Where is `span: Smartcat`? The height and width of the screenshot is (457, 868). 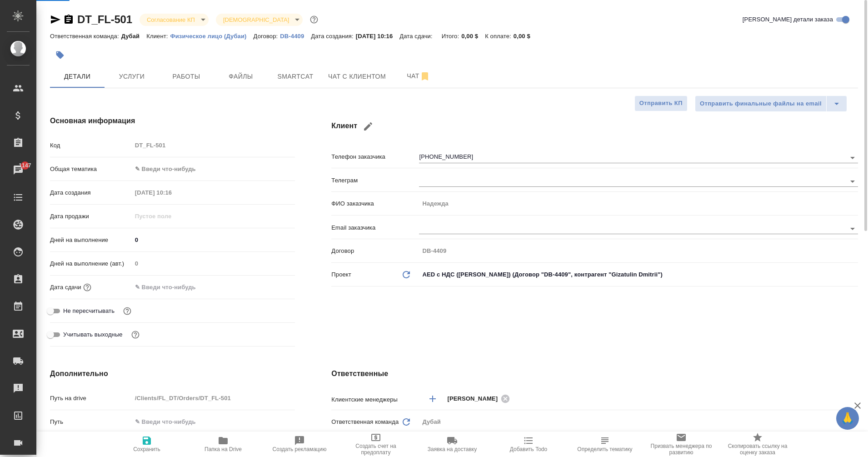
span: Smartcat is located at coordinates (296, 76).